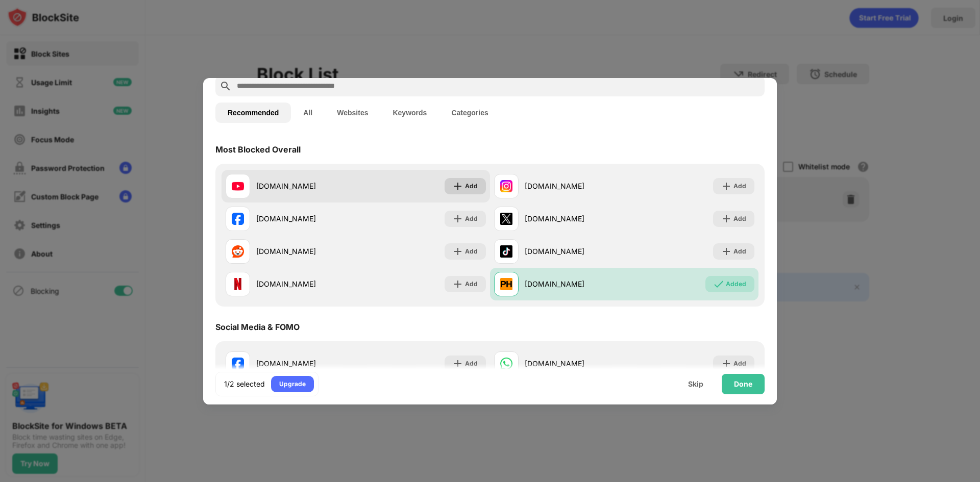 Image resolution: width=980 pixels, height=482 pixels. I want to click on div: 1/2 selected, so click(244, 384).